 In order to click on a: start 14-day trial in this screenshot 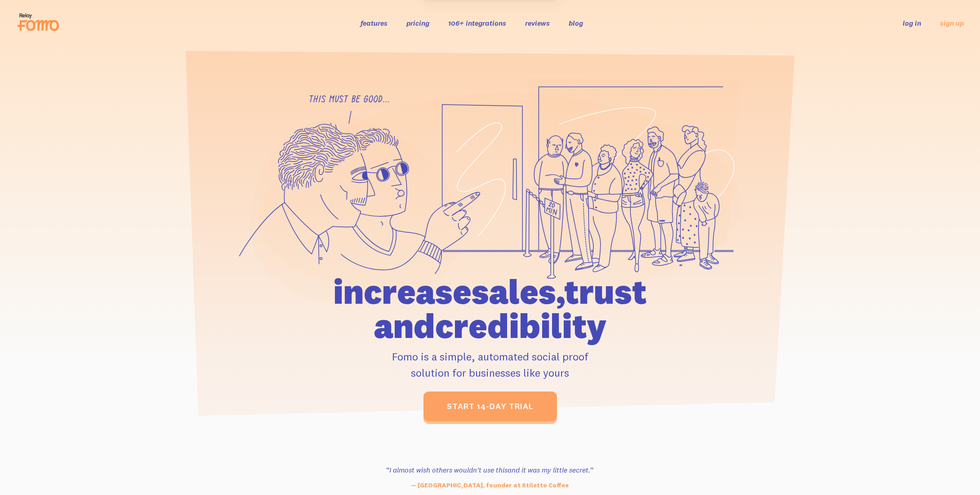, I will do `click(490, 406)`.